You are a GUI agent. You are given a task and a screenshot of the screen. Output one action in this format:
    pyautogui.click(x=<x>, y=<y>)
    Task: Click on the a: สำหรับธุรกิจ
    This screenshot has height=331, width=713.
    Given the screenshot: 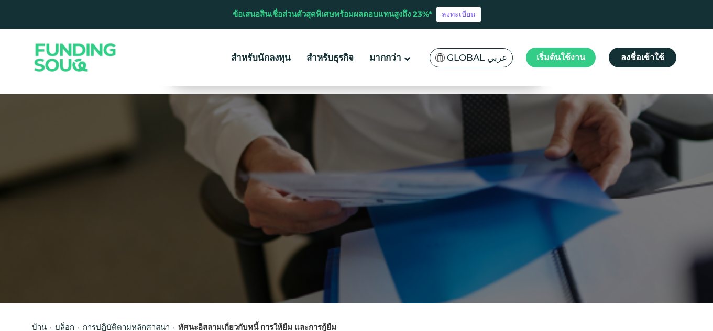 What is the action you would take?
    pyautogui.click(x=330, y=58)
    